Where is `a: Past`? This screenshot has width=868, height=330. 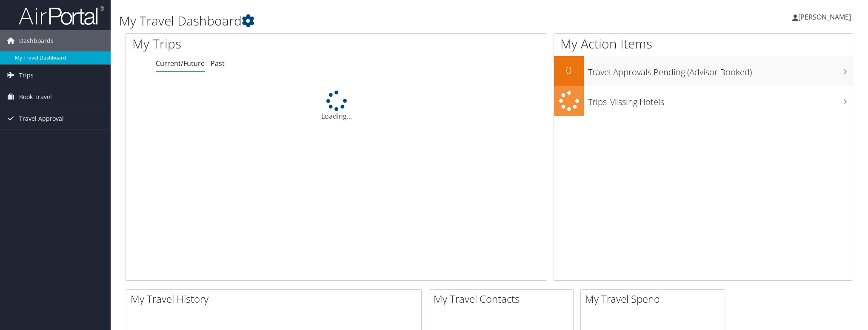
a: Past is located at coordinates (217, 63).